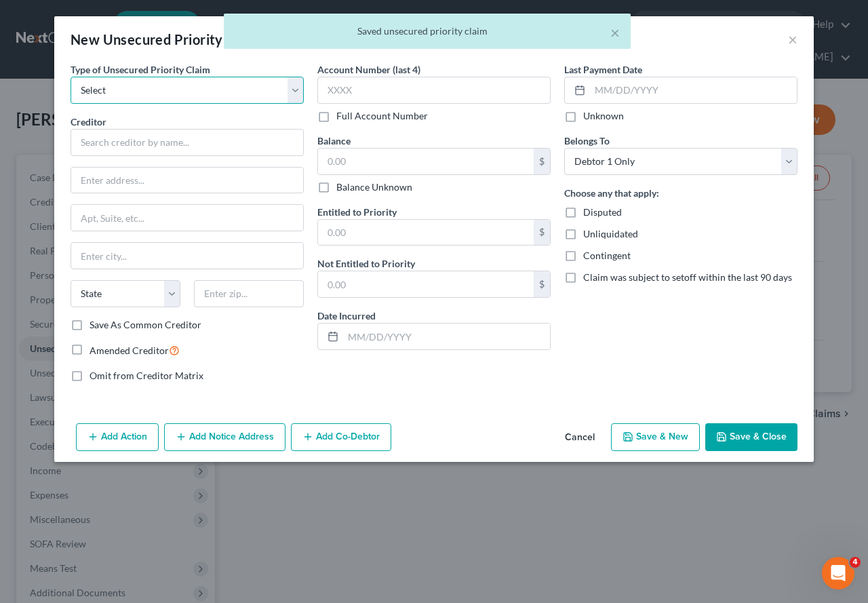 The width and height of the screenshot is (868, 603). What do you see at coordinates (610, 233) in the screenshot?
I see `span: Unliquidated` at bounding box center [610, 233].